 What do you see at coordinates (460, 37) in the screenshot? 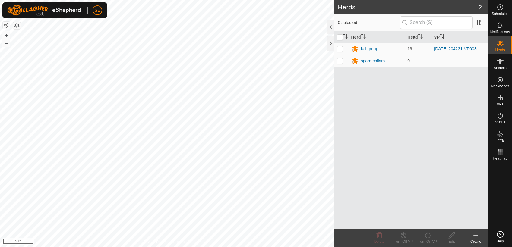
I see `th: VP` at bounding box center [460, 37].